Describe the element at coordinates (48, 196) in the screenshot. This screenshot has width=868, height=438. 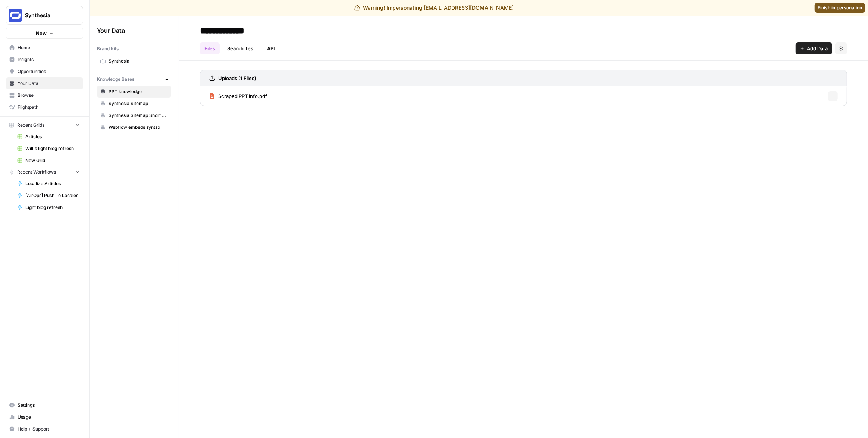
I see `a: [AirOps] Push To Locales` at that location.